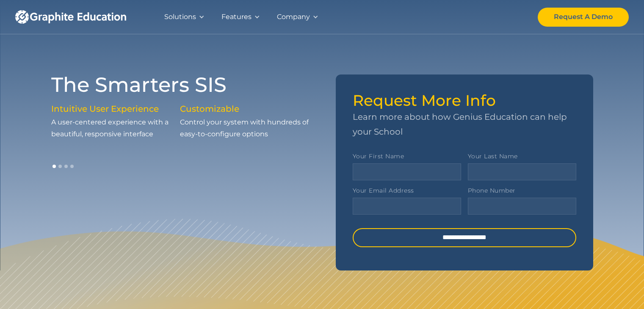 Image resolution: width=644 pixels, height=309 pixels. I want to click on div: Customizable, so click(244, 109).